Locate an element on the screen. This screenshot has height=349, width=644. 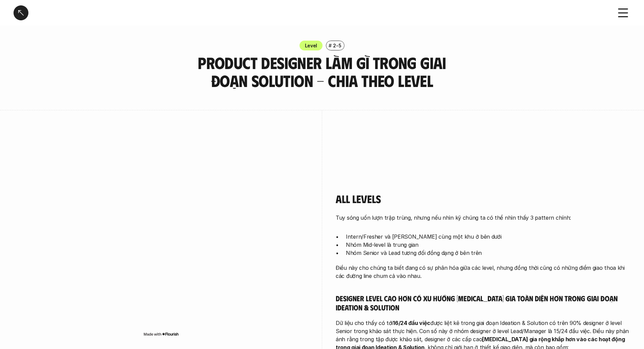
strong: 16/24 đầu việc is located at coordinates (411, 323).